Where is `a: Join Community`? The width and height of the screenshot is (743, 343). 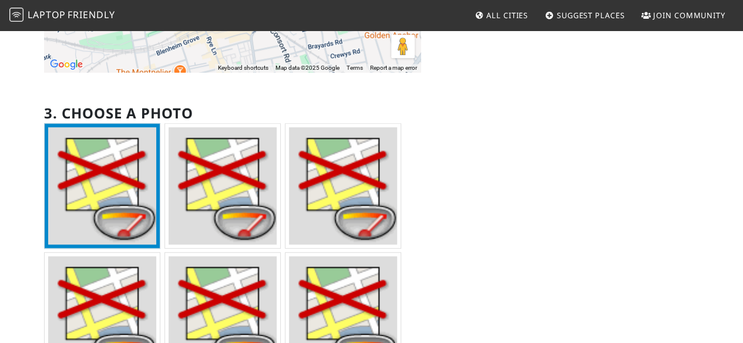
a: Join Community is located at coordinates (683, 15).